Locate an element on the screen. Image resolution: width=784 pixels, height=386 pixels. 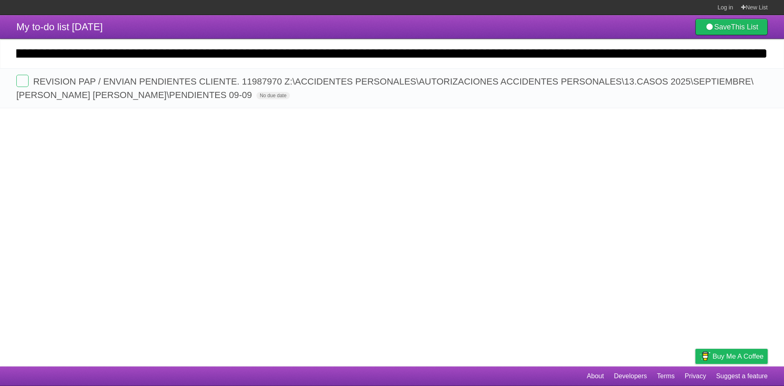
a: Buy me a coffee is located at coordinates (731, 356).